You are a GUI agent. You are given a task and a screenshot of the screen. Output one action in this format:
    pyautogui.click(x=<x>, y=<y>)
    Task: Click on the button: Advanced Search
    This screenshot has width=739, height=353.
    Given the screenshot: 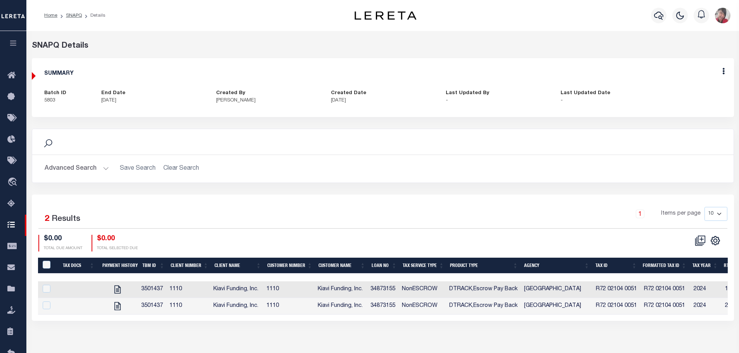 What is the action you would take?
    pyautogui.click(x=77, y=169)
    